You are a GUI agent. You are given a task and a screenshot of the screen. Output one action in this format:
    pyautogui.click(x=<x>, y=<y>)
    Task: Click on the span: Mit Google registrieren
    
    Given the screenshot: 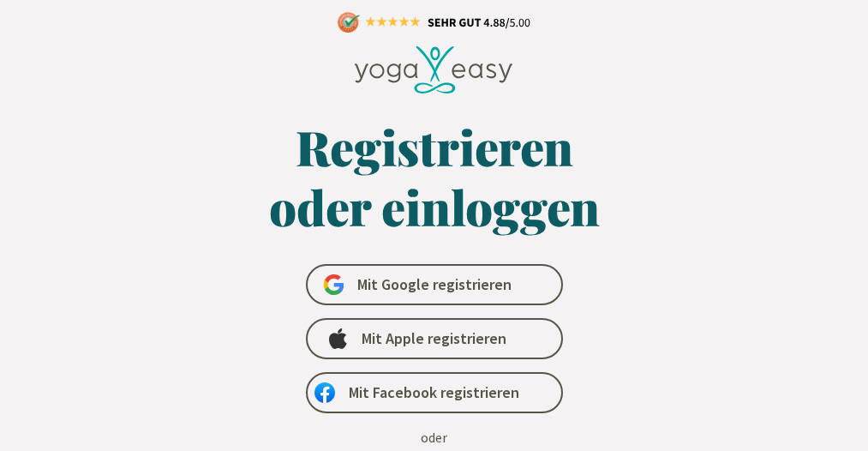 What is the action you would take?
    pyautogui.click(x=434, y=284)
    